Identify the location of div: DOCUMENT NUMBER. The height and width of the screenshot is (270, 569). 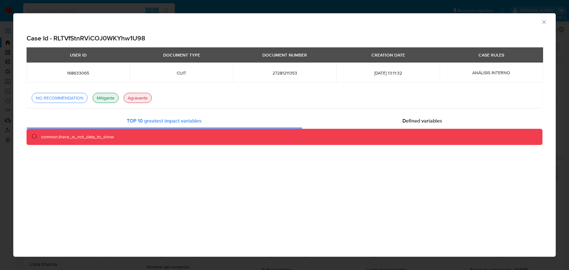
(284, 55).